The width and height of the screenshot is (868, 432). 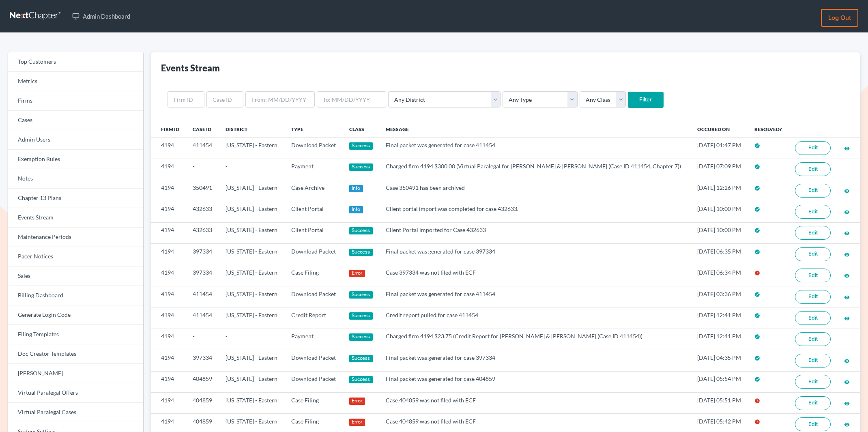 What do you see at coordinates (361, 129) in the screenshot?
I see `th: Class` at bounding box center [361, 129].